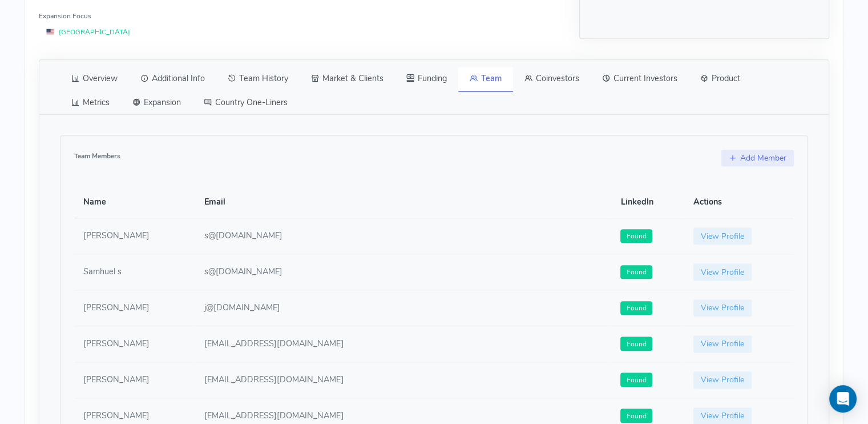 The width and height of the screenshot is (868, 424). I want to click on a: Country One-Liners, so click(245, 103).